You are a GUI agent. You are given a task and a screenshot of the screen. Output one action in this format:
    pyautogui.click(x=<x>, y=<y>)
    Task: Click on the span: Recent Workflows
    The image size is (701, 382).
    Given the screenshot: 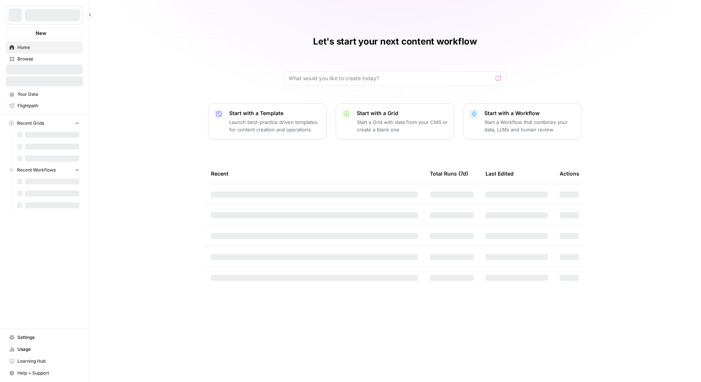 What is the action you would take?
    pyautogui.click(x=36, y=170)
    